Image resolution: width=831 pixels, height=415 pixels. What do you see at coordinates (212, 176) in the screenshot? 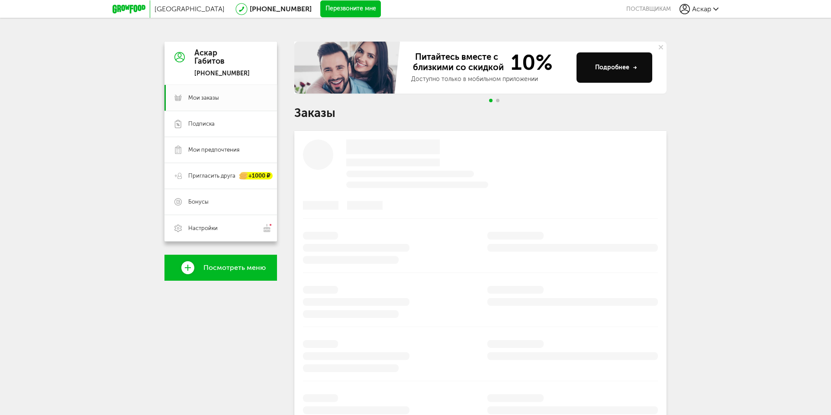
I see `span: Пригласить друга` at bounding box center [212, 176].